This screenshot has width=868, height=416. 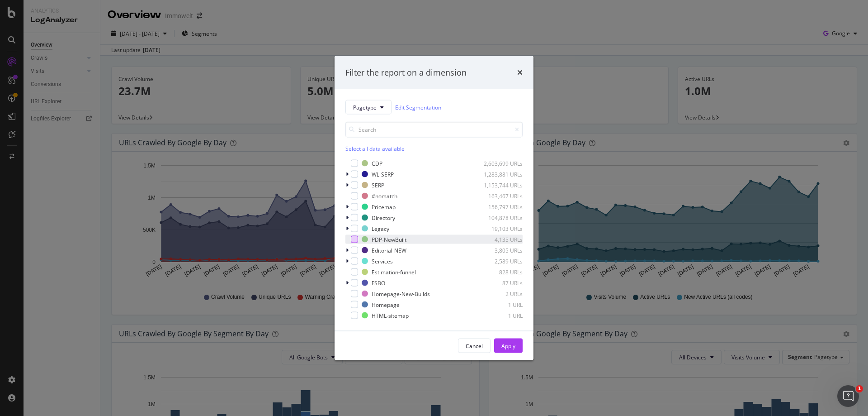 I want to click on div: 4,135 URLs, so click(x=501, y=239).